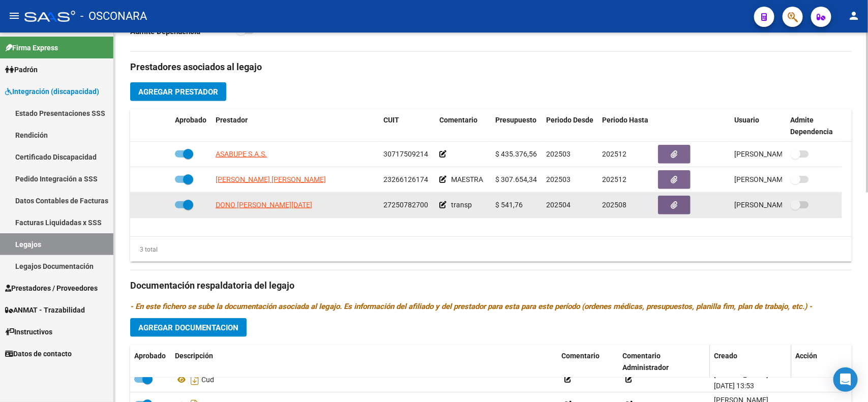  What do you see at coordinates (144, 250) in the screenshot?
I see `div: 3 total` at bounding box center [144, 250].